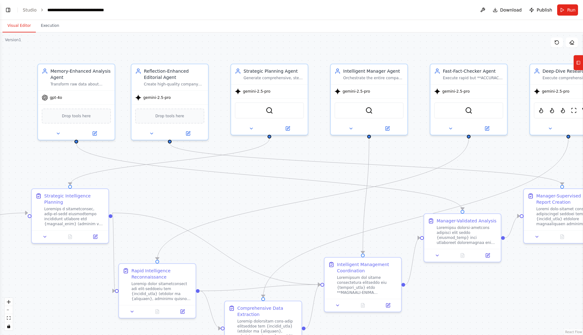 The width and height of the screenshot is (583, 335). What do you see at coordinates (269, 99) in the screenshot?
I see `div: Strategic Planning AgentGenerate comprehensive, step-by-step intelligence collection strategies f...` at bounding box center [269, 99].